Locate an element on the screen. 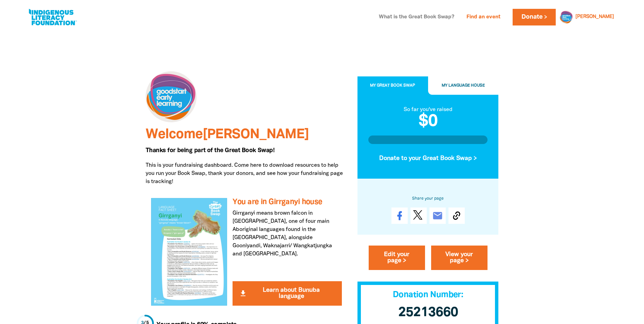  a: Post is located at coordinates (418, 216).